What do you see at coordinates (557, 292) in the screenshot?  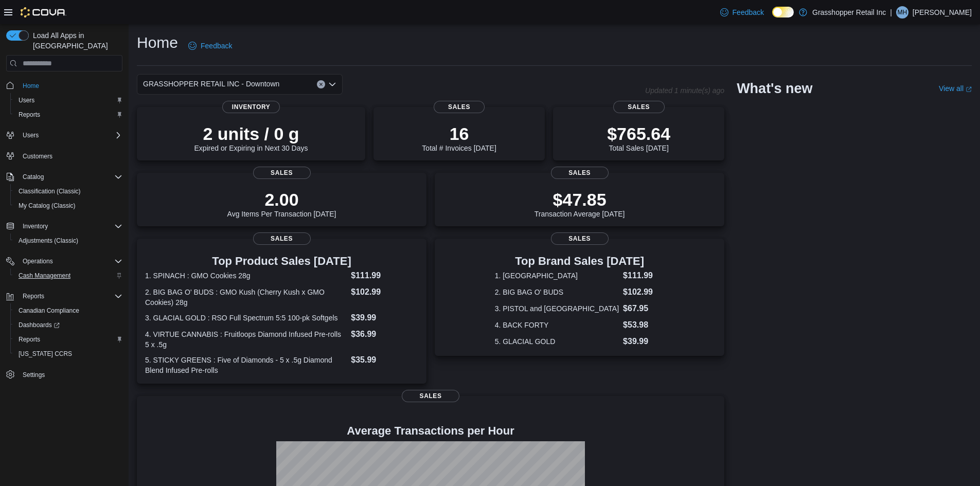 I see `dt: 2. BIG BAG O' BUDS` at bounding box center [557, 292].